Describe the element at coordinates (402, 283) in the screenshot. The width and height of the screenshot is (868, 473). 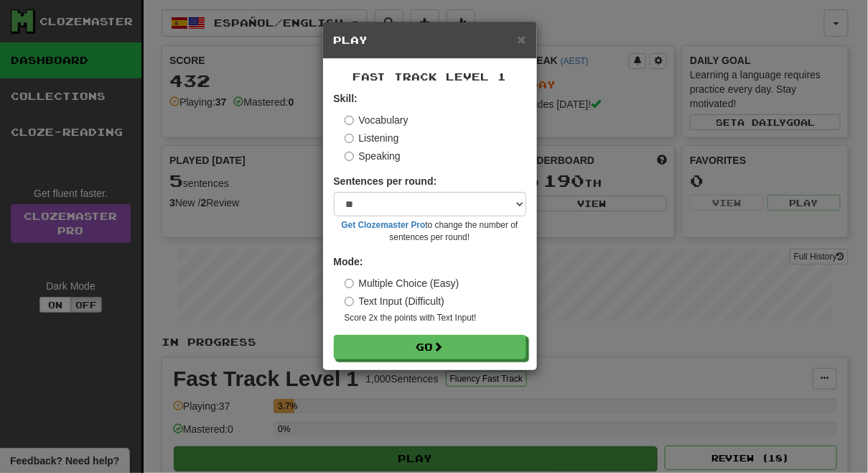
I see `label: Multiple Choice (Easy)` at that location.